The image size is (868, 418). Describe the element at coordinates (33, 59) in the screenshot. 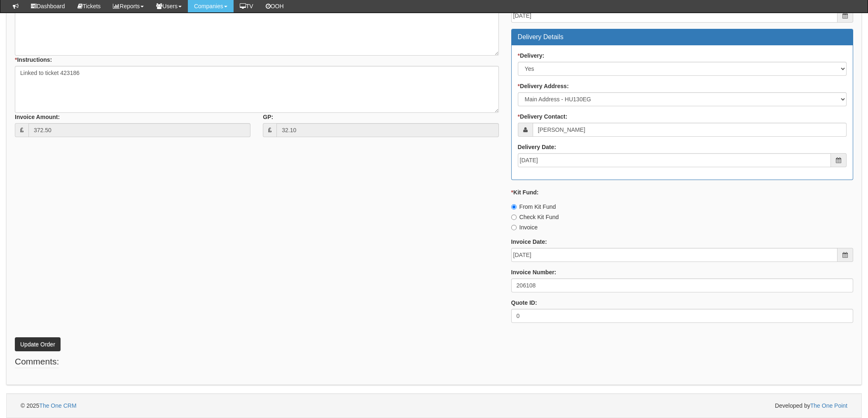

I see `label: Instructions:` at that location.